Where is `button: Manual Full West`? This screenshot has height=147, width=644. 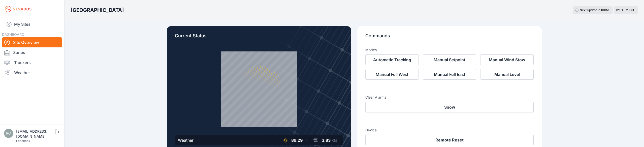
button: Manual Full West is located at coordinates (392, 74).